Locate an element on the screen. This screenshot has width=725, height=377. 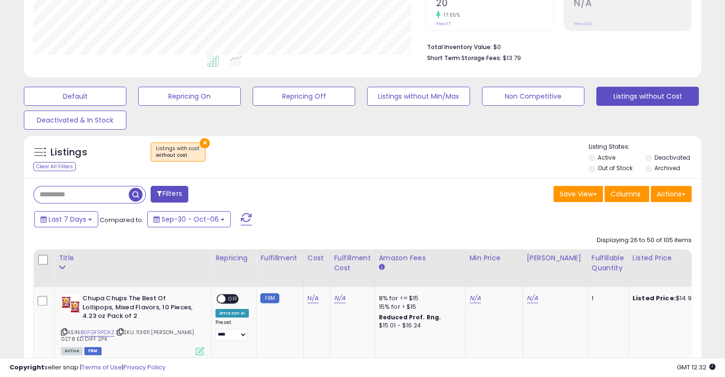
div: 8% for <= $15 is located at coordinates (418, 298).